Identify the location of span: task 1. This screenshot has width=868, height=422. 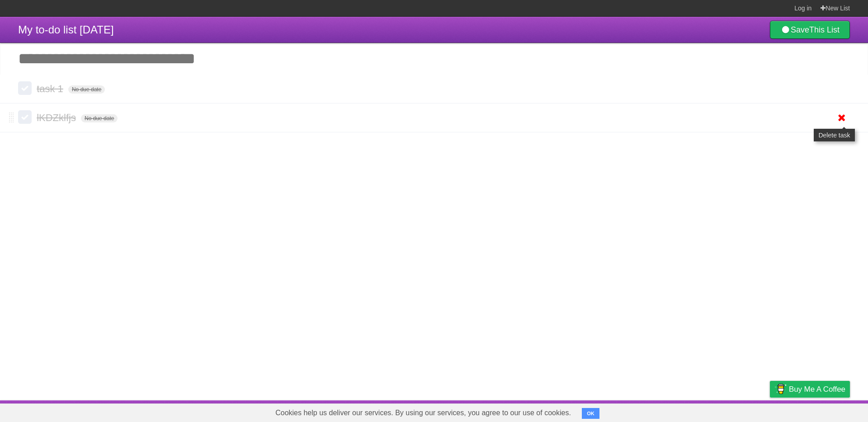
(51, 89).